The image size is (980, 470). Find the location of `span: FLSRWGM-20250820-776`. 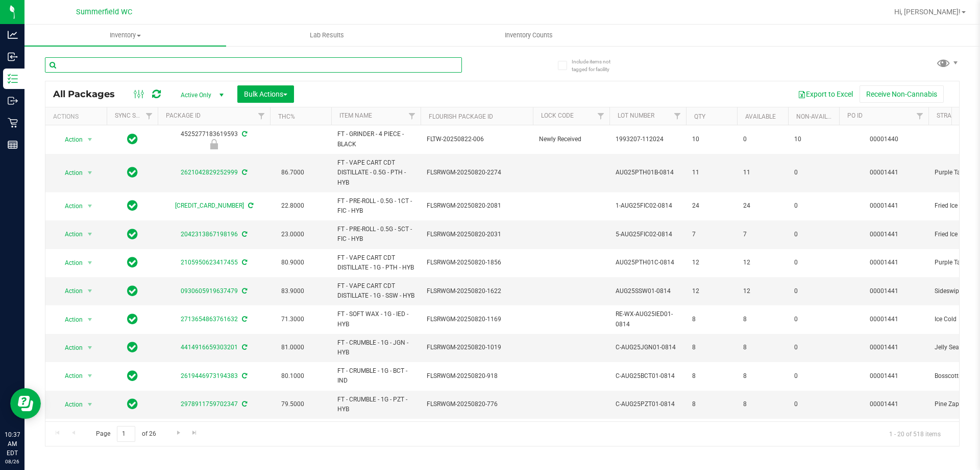

span: FLSRWGM-20250820-776 is located at coordinates (477, 404).